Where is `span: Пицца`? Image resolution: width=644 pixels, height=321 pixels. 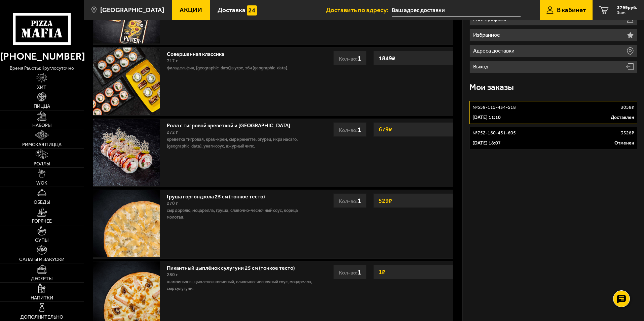
span: Пицца is located at coordinates (41, 107).